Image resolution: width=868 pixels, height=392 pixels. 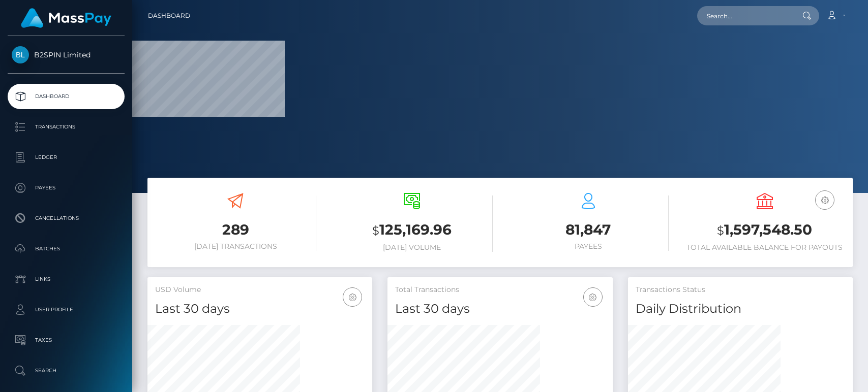 What do you see at coordinates (741, 290) in the screenshot?
I see `h5: Transactions Status` at bounding box center [741, 290].